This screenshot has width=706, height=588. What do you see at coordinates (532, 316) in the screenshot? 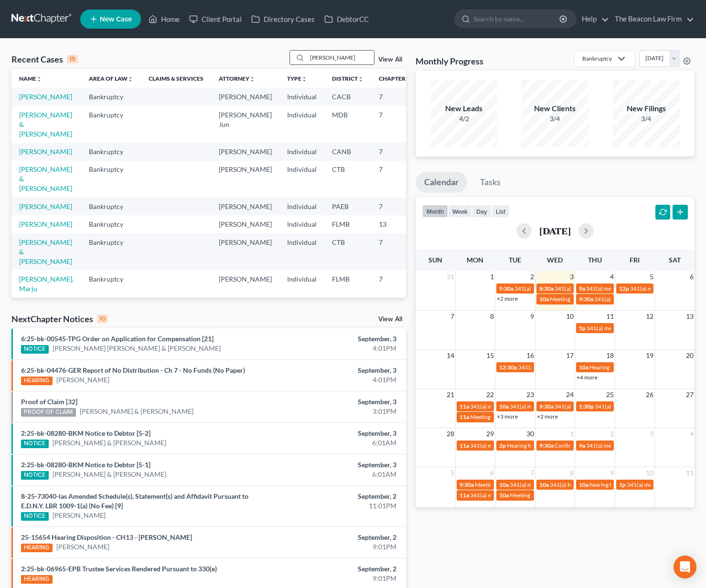
I see `span: 9` at bounding box center [532, 316].